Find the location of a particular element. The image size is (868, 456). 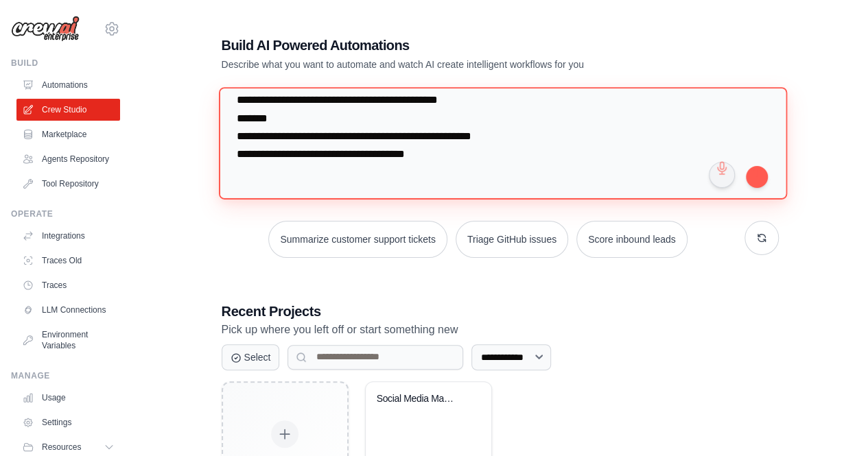

div: Widget de chat is located at coordinates (833, 423).